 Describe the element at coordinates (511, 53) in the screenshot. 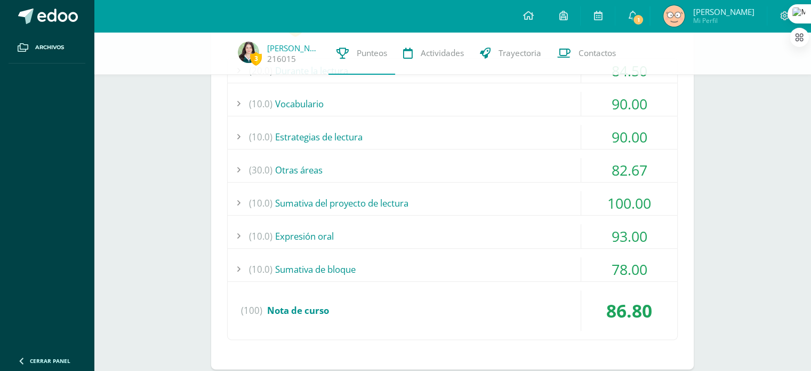

I see `a: Trayectoria` at that location.